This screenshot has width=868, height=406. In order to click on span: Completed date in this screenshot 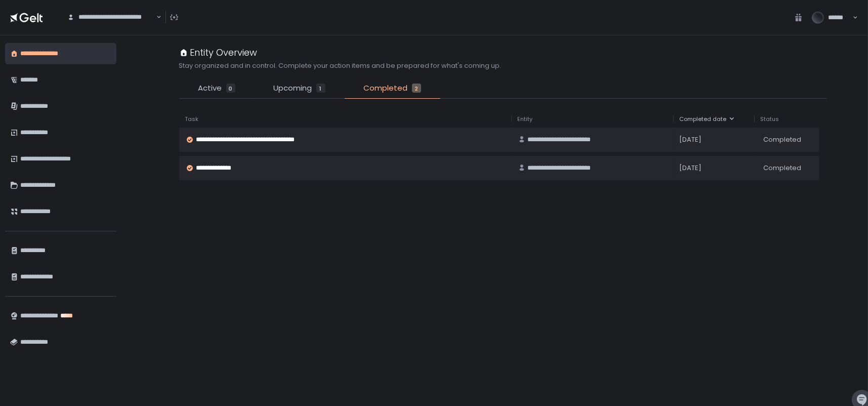, I will do `click(703, 119)`.